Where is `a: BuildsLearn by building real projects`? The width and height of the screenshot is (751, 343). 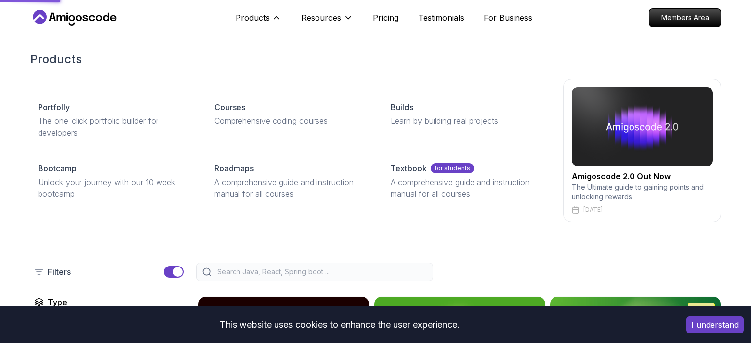
a: BuildsLearn by building real projects is located at coordinates (466, 114).